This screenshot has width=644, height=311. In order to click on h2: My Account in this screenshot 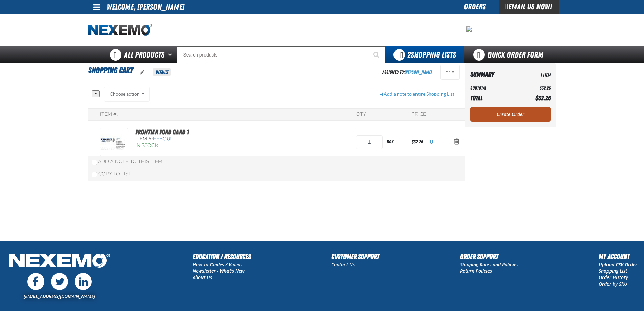, I will do `click(618, 257)`.